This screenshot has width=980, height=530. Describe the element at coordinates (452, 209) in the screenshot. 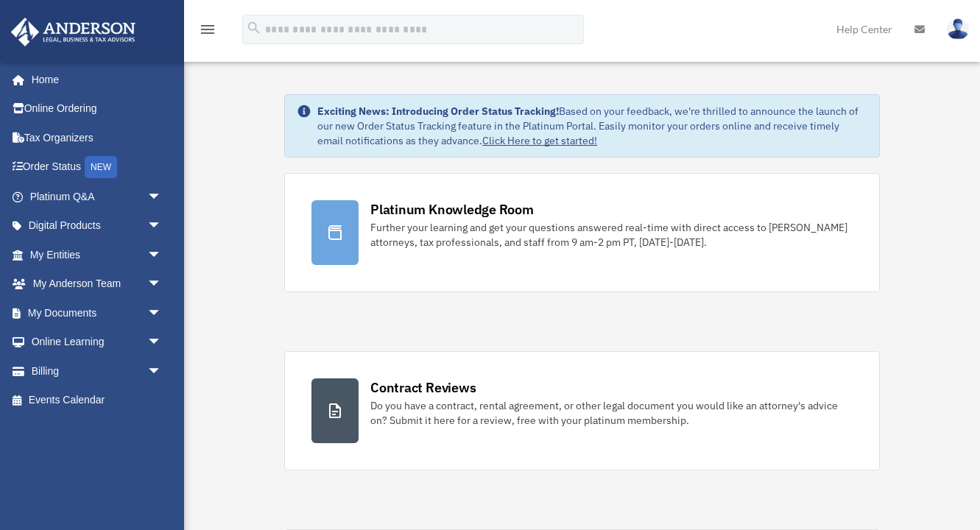

I see `div: Platinum Knowledge Room` at that location.